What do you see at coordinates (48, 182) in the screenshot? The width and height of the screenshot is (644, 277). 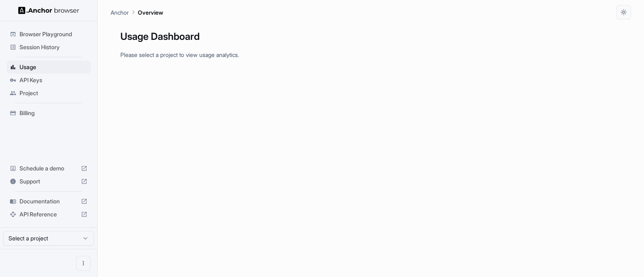 I see `span: Support` at bounding box center [48, 182].